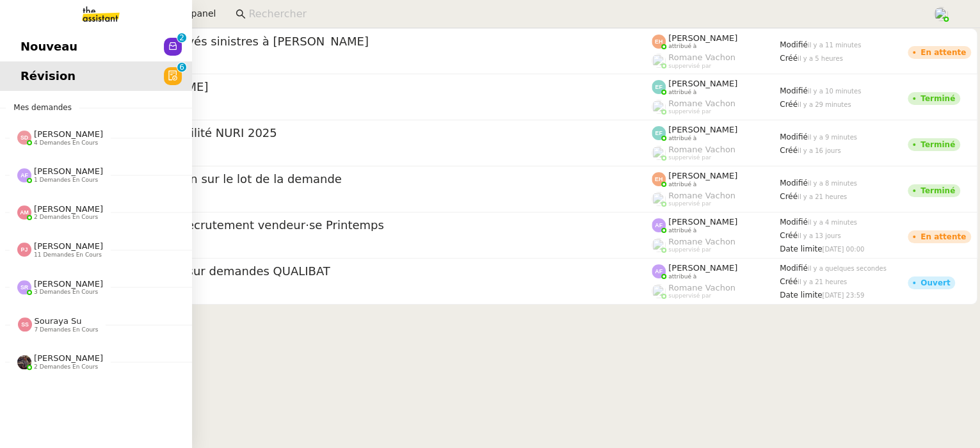  What do you see at coordinates (182, 68) in the screenshot?
I see `p: 6` at bounding box center [182, 68].